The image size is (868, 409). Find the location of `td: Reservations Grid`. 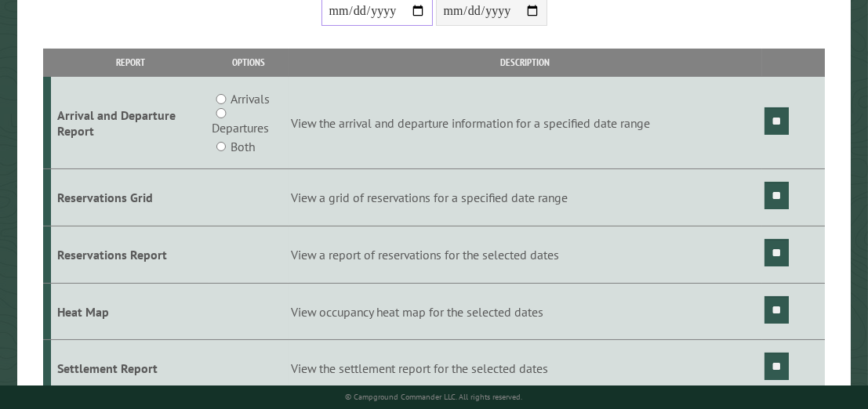

td: Reservations Grid is located at coordinates (130, 197).